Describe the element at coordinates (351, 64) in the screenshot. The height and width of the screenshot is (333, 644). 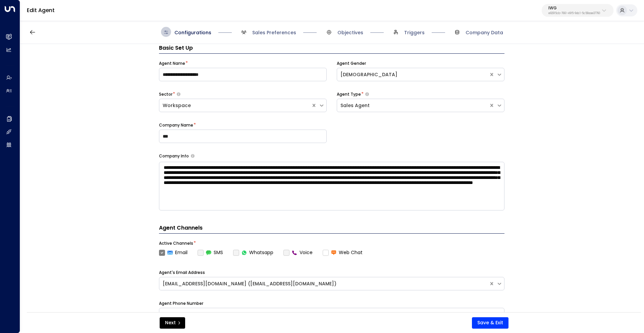
I see `label: Agent Gender` at that location.